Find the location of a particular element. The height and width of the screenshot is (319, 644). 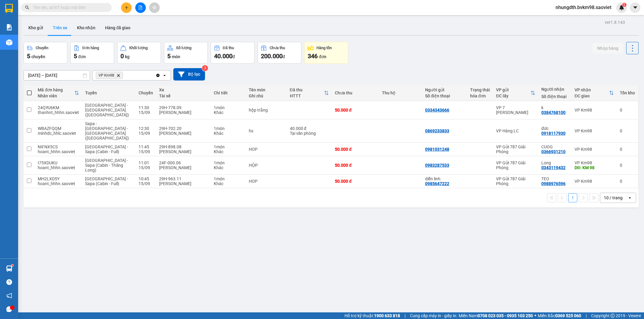

div: Người nhận is located at coordinates (555, 90).